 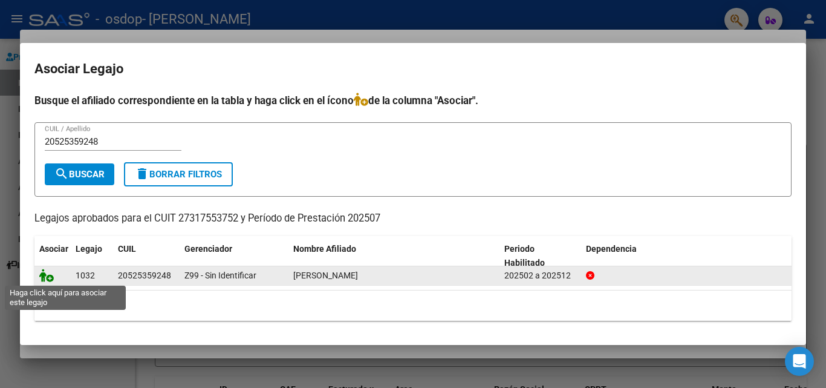 What do you see at coordinates (62, 174) in the screenshot?
I see `mat-icon: search` at bounding box center [62, 174].